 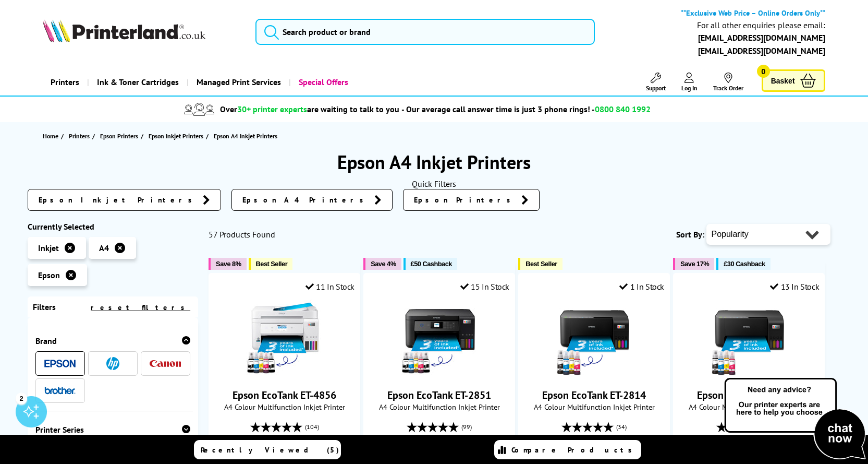 What do you see at coordinates (60, 363) in the screenshot?
I see `img: Epson` at bounding box center [60, 363].